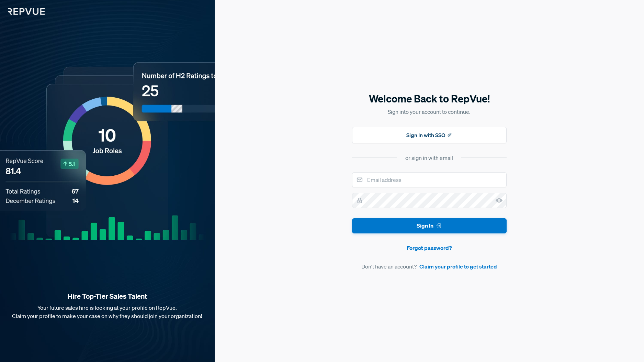 This screenshot has height=362, width=644. Describe the element at coordinates (429, 135) in the screenshot. I see `button: Sign In with SSO` at that location.